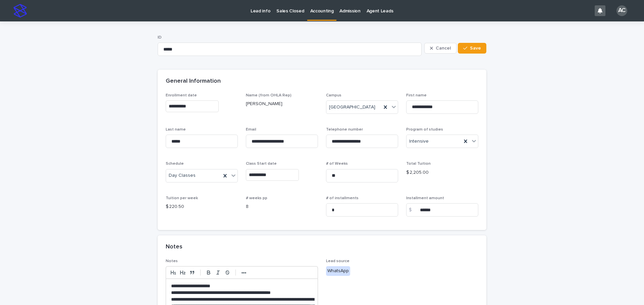 The width and height of the screenshot is (644, 305). I want to click on span: Save, so click(476, 49).